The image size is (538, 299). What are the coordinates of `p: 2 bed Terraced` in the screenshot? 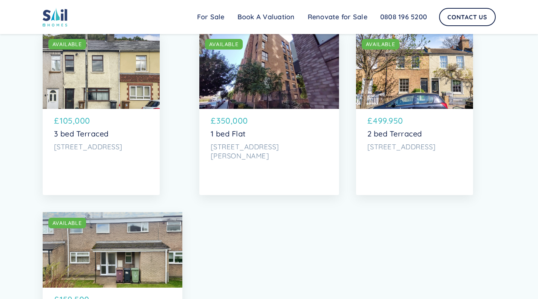 It's located at (415, 134).